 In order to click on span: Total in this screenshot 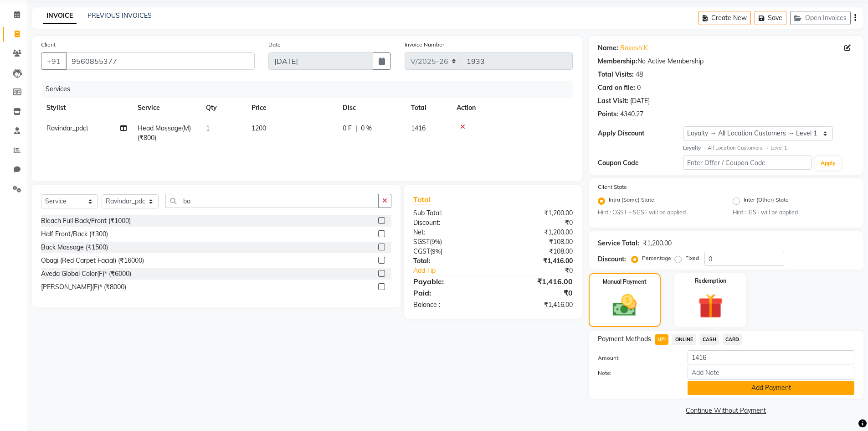, I will do `click(424, 200)`.